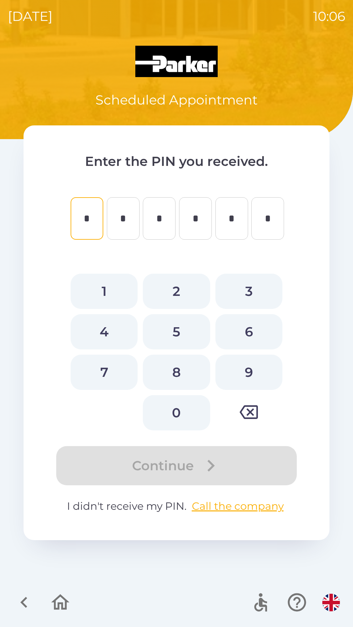  I want to click on button: 6, so click(249, 332).